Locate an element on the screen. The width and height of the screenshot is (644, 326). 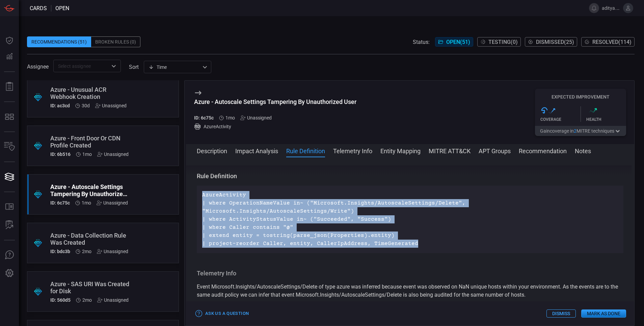
div: Azure - SAS URI Was Created for Disk is located at coordinates (90, 288).